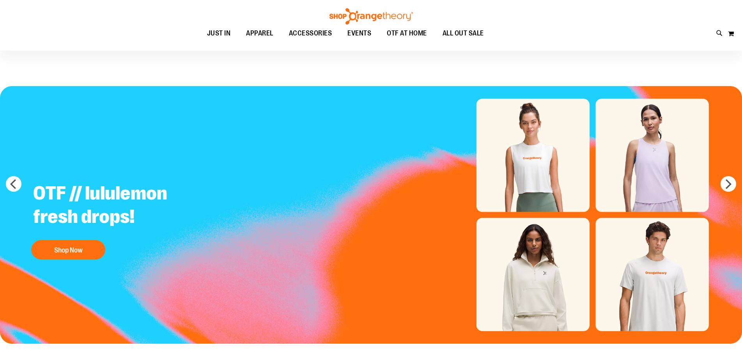  Describe the element at coordinates (463, 33) in the screenshot. I see `span: ALL OUT SALE` at that location.